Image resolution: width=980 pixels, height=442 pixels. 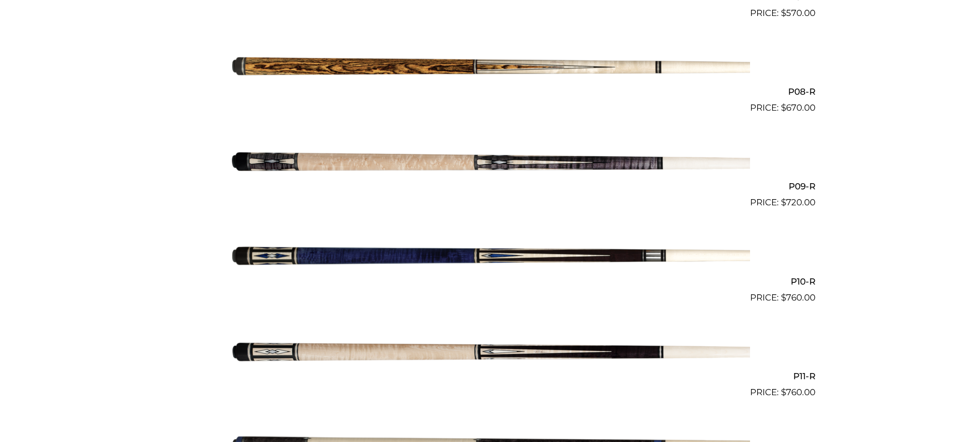 What do you see at coordinates (798, 13) in the screenshot?
I see `bdi: 570.00` at bounding box center [798, 13].